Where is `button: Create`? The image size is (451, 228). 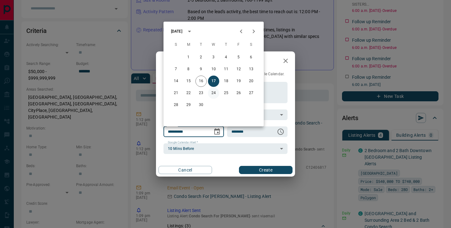
button: Create is located at coordinates (265, 170).